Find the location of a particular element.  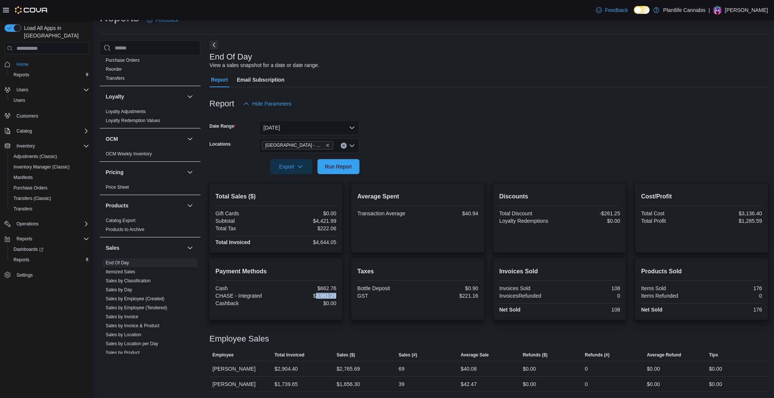

a: Sales by Employee (Tendered) is located at coordinates (136, 308).